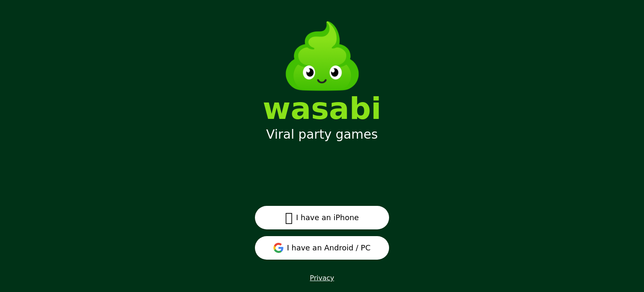  I want to click on button: I have an Android / PC, so click(322, 248).